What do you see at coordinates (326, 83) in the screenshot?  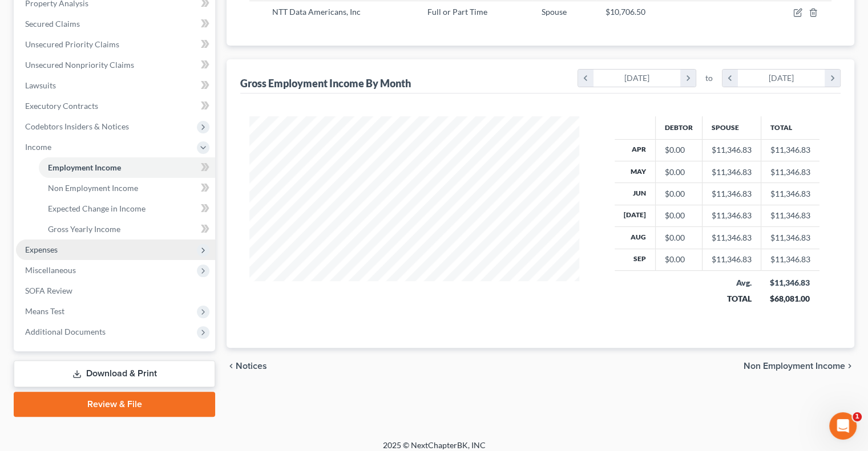 I see `div: Gross Employment Income By Month` at bounding box center [326, 83].